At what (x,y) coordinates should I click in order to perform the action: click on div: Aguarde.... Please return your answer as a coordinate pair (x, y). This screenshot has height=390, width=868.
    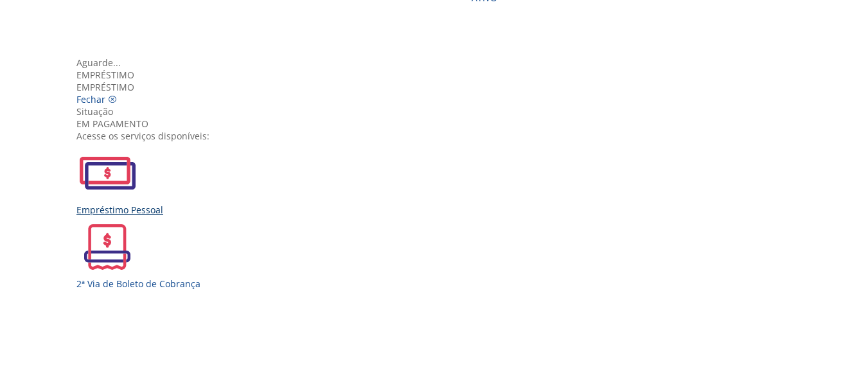
    Looking at the image, I should click on (439, 62).